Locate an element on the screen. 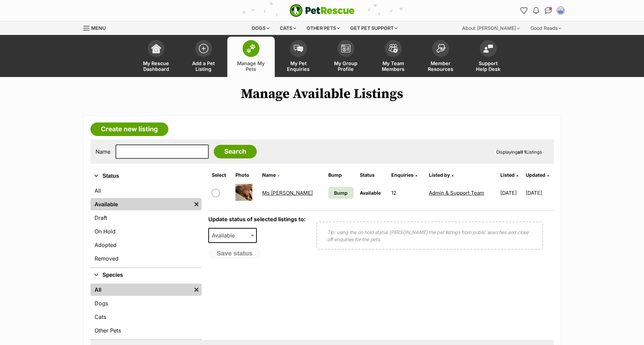  span: Updated is located at coordinates (536, 174).